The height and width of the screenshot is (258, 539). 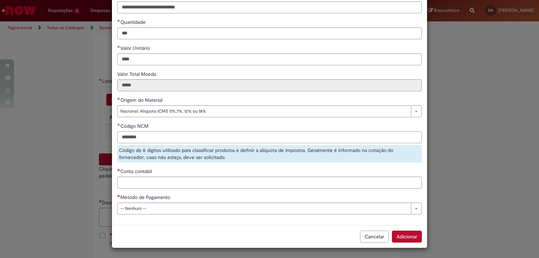 What do you see at coordinates (375, 237) in the screenshot?
I see `button: Cancelar` at bounding box center [375, 237].